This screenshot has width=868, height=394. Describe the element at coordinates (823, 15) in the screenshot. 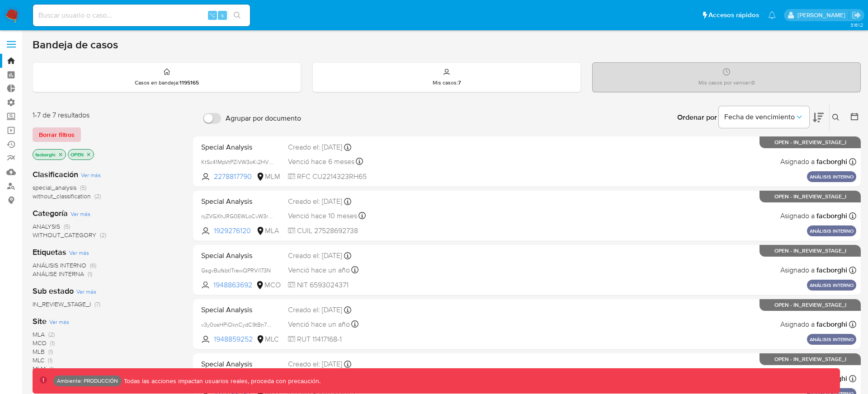

I see `p: facundoagustin.borghi@mercadolibre.com` at that location.